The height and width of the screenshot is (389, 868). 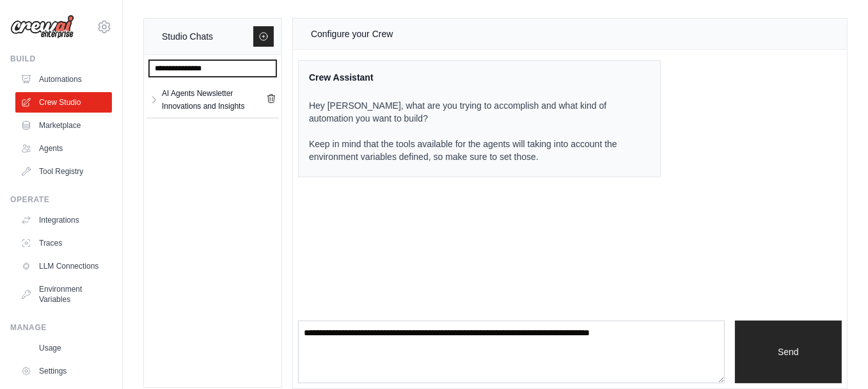 I want to click on div: Studio Chats, so click(x=188, y=37).